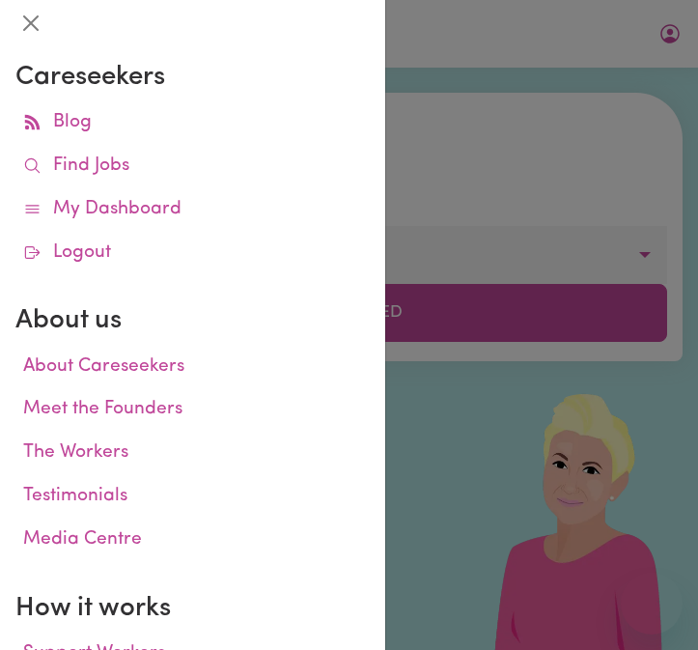 The height and width of the screenshot is (650, 698). What do you see at coordinates (192, 367) in the screenshot?
I see `a: About Careseekers` at bounding box center [192, 367].